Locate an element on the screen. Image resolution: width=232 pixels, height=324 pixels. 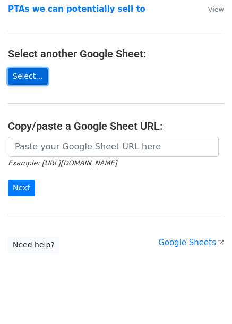
a: View is located at coordinates (211, 9).